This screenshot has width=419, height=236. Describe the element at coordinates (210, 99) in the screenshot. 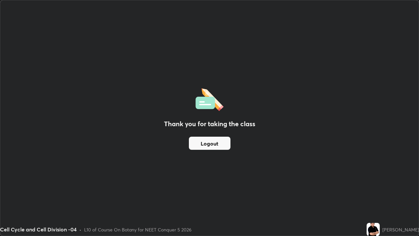

I see `img: offlineFeedback.1438e8b3.svg` at that location.